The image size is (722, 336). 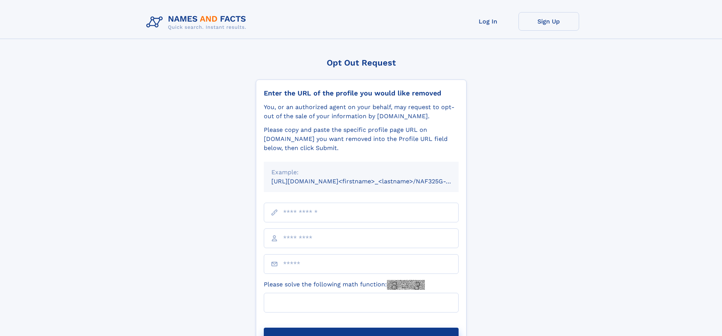 I want to click on label: Please solve the following math function:, so click(x=344, y=285).